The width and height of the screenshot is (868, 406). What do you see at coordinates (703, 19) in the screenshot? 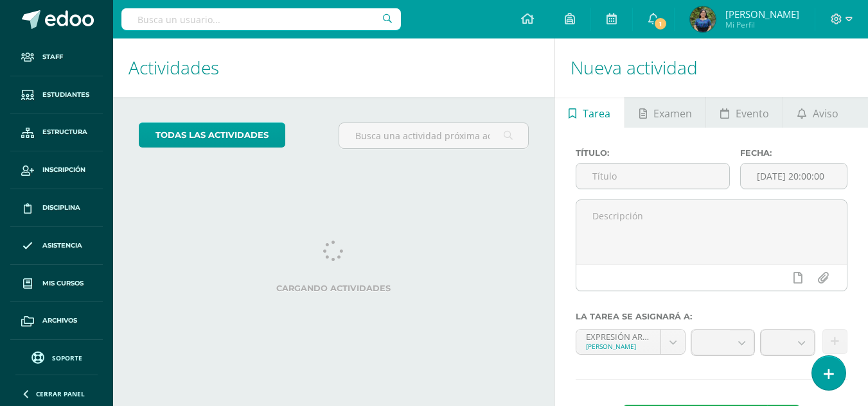
I see `img: 5914774f7085c63bcd80a4fe3d7f208d.png` at bounding box center [703, 19].